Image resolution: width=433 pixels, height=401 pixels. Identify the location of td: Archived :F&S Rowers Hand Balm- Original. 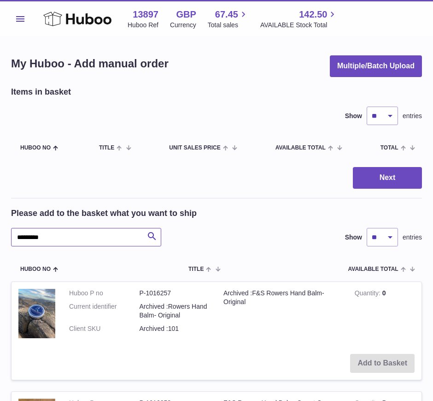
(282, 314).